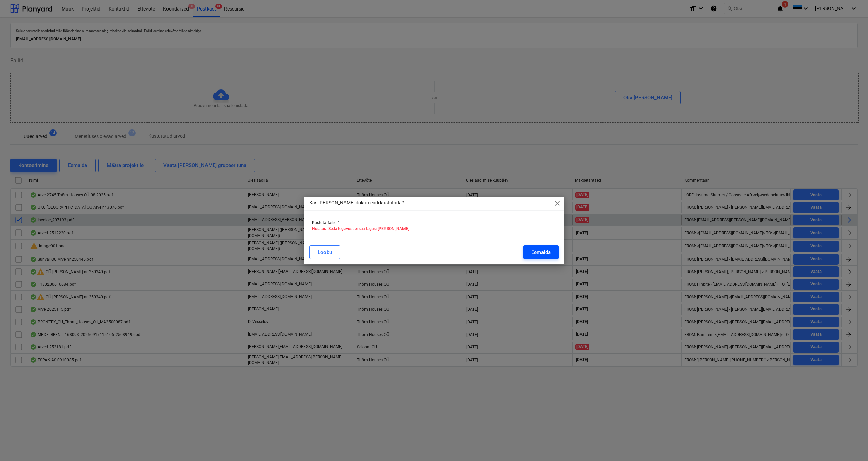 Image resolution: width=868 pixels, height=461 pixels. Describe the element at coordinates (325, 252) in the screenshot. I see `button: Loobu` at that location.